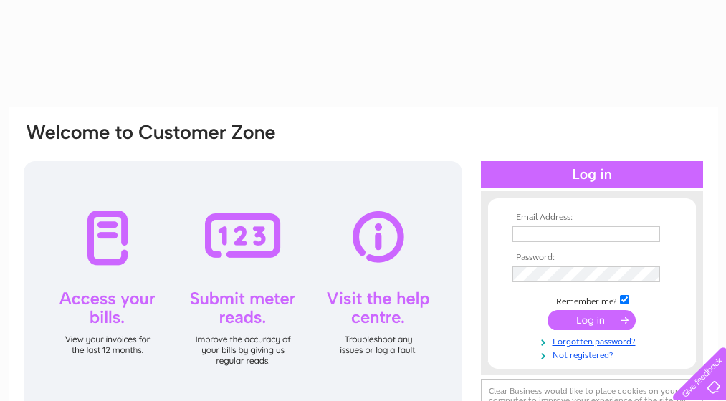  Describe the element at coordinates (591, 320) in the screenshot. I see `input: Submit` at that location.